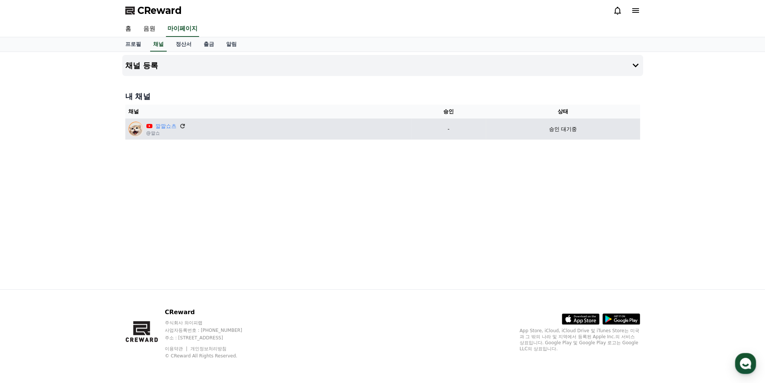  I want to click on a: 이용약관, so click(176, 349).